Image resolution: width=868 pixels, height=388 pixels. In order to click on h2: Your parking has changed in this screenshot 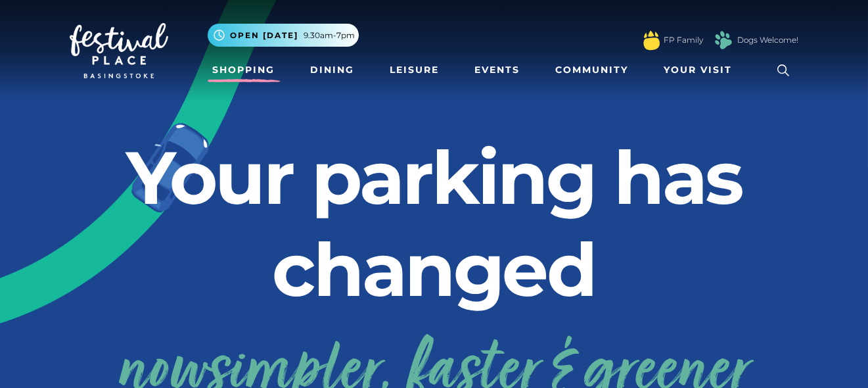, I will do `click(434, 223)`.